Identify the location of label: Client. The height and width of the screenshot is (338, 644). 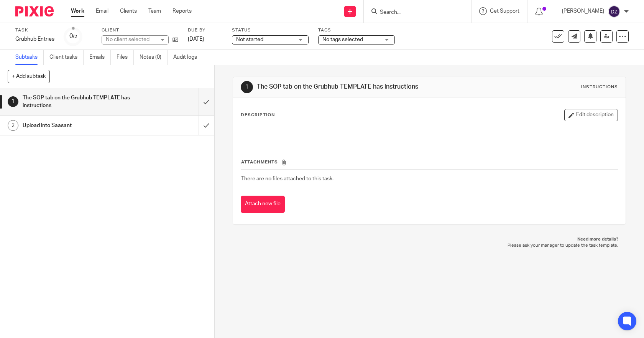
(140, 30).